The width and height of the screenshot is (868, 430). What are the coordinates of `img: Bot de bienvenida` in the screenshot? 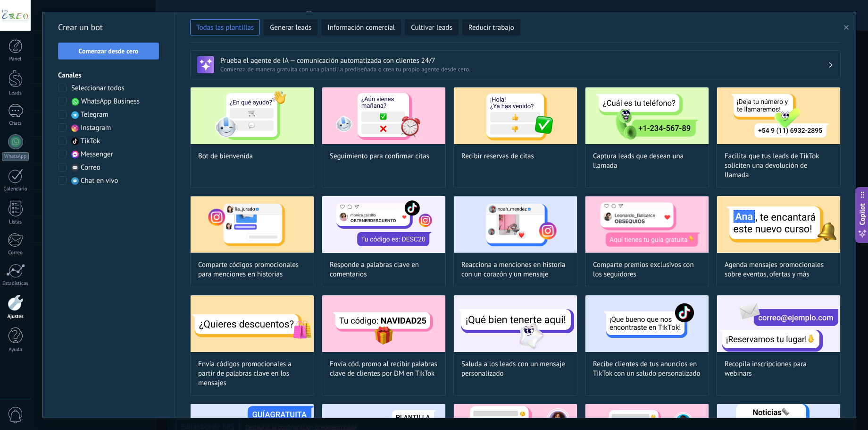 It's located at (252, 116).